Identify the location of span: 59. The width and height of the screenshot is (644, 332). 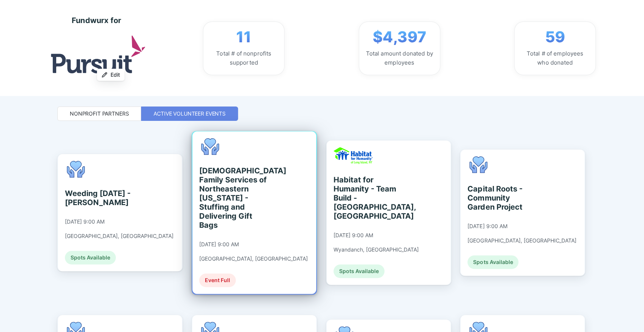
(555, 37).